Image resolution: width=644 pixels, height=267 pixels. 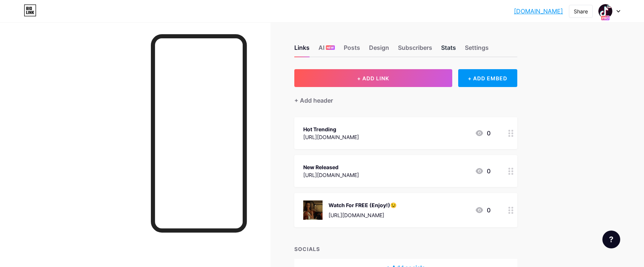 I want to click on div: Design, so click(x=379, y=50).